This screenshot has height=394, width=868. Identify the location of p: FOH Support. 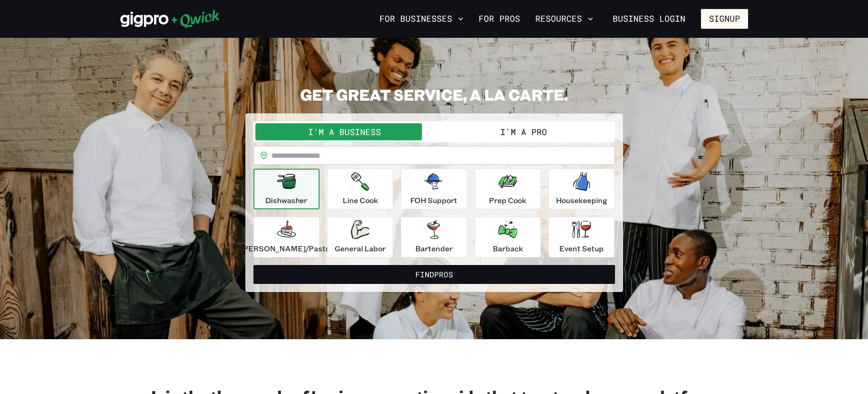
(434, 200).